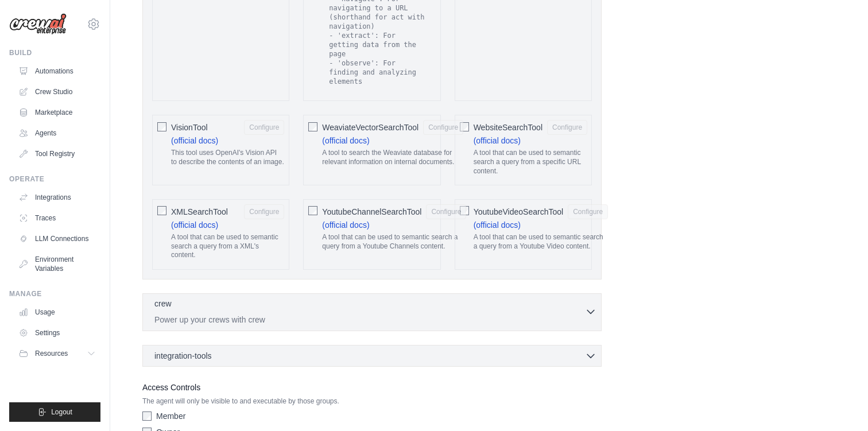 The image size is (868, 431). Describe the element at coordinates (264, 212) in the screenshot. I see `button: XMLSearchTool (official docs) A tool that can be used to semantic search a query from a XML's con...` at that location.